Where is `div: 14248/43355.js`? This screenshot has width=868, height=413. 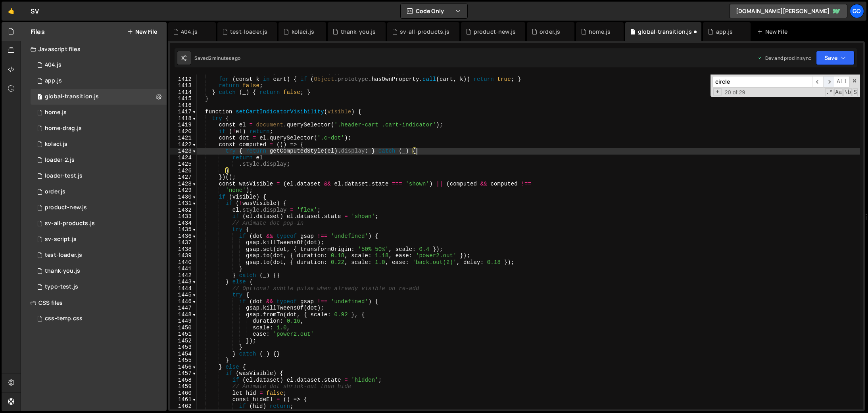 div: 14248/43355.js is located at coordinates (99, 287).